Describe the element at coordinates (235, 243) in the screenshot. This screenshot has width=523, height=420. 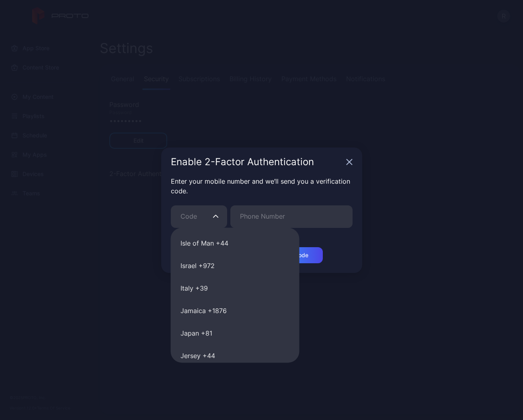
I see `button: Isle of Man +44` at that location.